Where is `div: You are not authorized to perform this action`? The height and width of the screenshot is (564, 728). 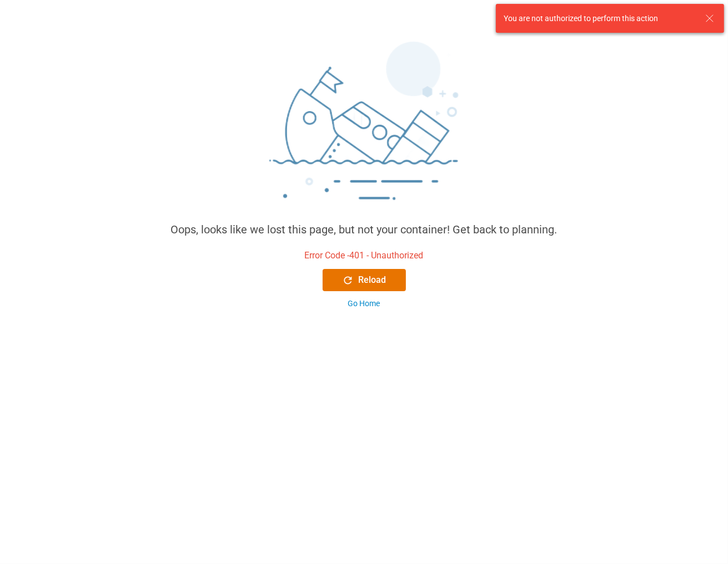
div: You are not authorized to perform this action is located at coordinates (599, 18).